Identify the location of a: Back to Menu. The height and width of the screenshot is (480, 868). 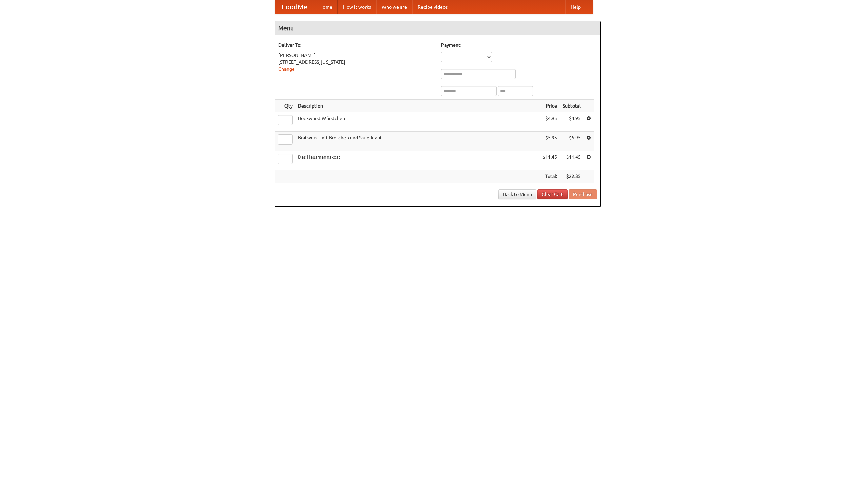
(517, 194).